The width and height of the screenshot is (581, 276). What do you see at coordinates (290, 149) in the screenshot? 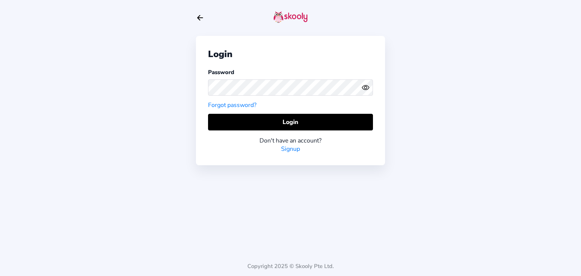
I see `a: Signup` at bounding box center [290, 149].